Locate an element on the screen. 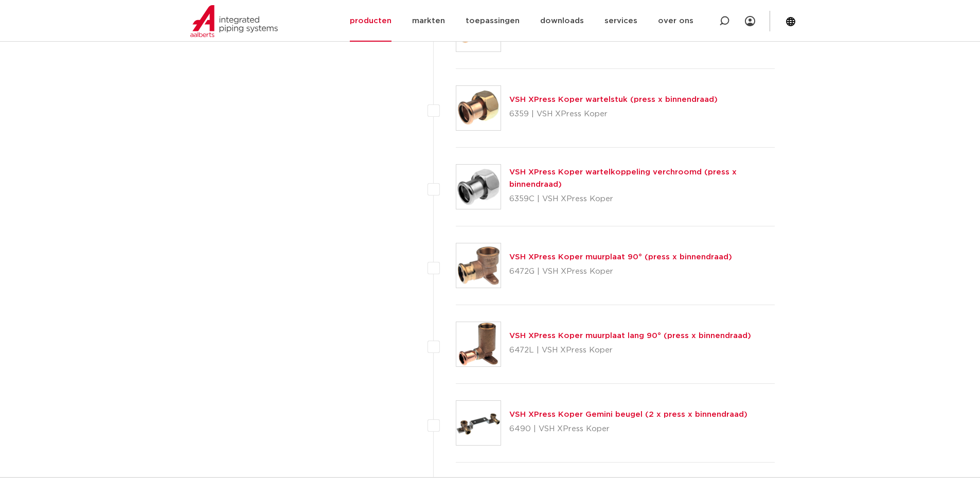  p: 6490 | VSH XPress Koper is located at coordinates (628, 429).